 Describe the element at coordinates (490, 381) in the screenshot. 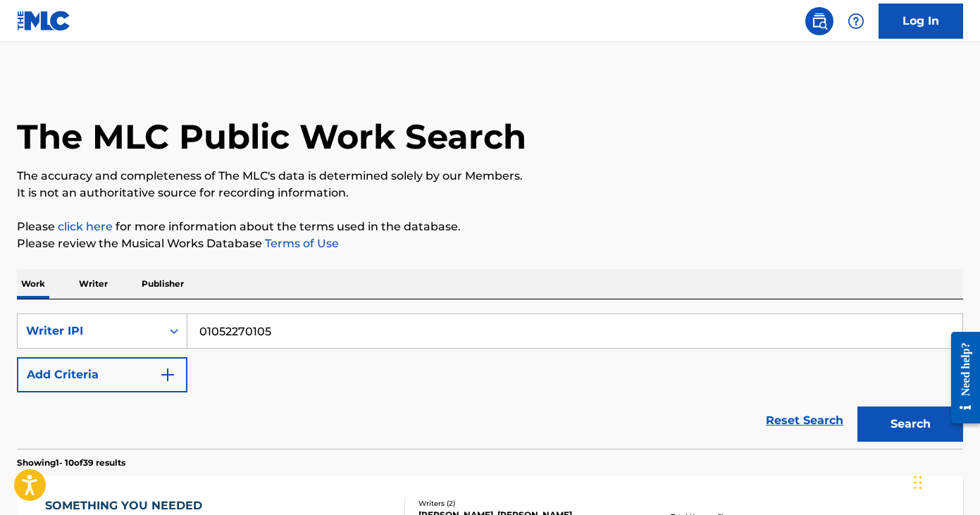

I see `form: Search Form` at that location.